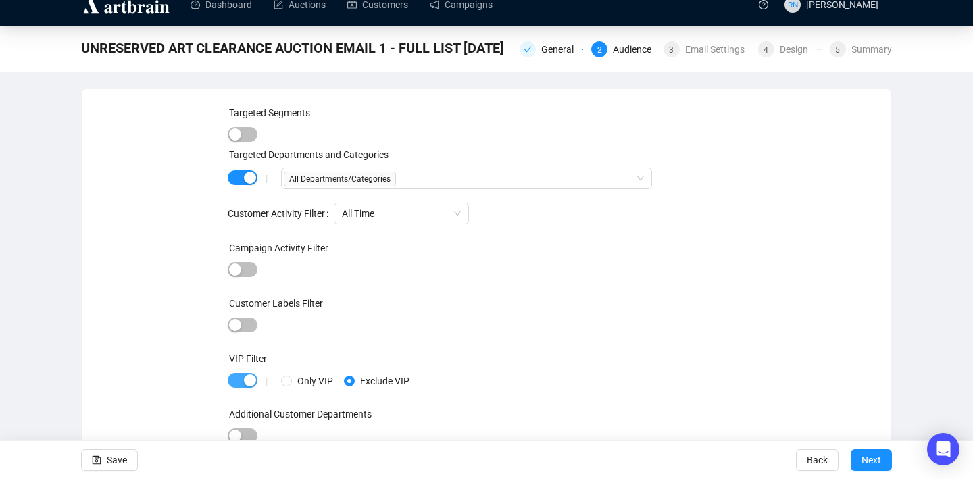  I want to click on div: Summary, so click(872, 49).